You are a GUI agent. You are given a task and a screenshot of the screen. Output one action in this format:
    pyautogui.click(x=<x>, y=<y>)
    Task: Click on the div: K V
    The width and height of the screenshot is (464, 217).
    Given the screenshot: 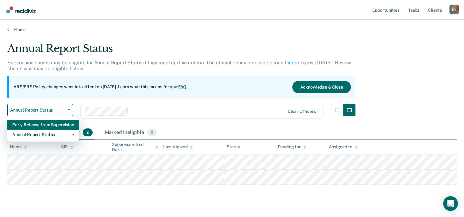 What is the action you would take?
    pyautogui.click(x=454, y=10)
    